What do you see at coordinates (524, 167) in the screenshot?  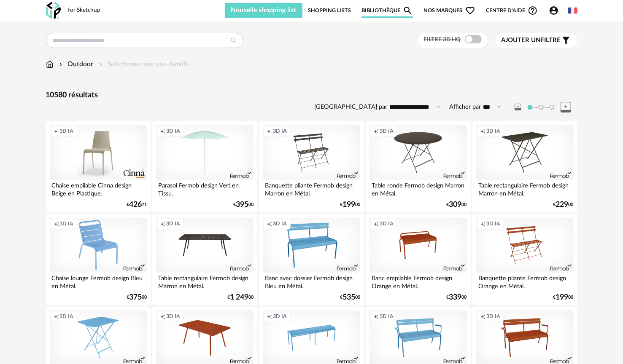 I see `a: Creation icon 3D IA Table rectangulaire Fermob design Marron en Métal. €22900` at bounding box center [524, 167].